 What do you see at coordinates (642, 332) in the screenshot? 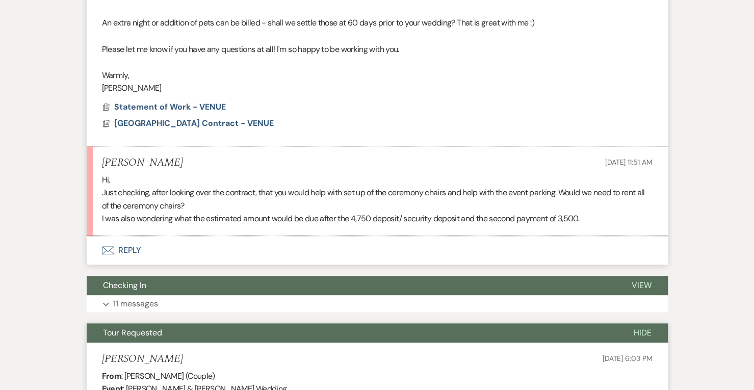
I see `span: Hide` at bounding box center [642, 332].